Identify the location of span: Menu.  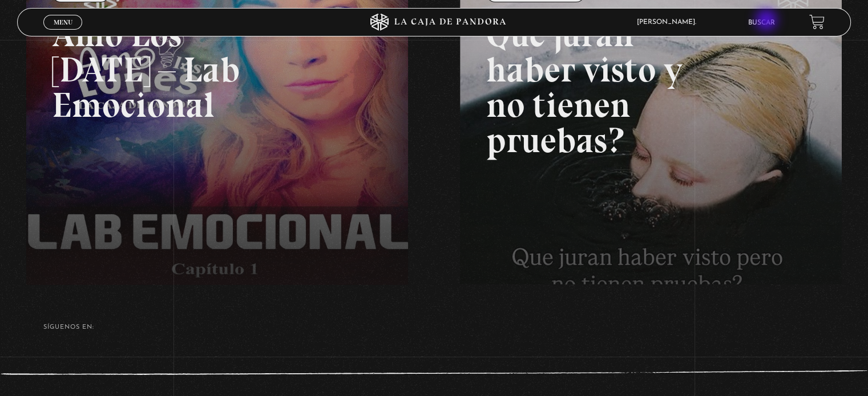
(63, 22).